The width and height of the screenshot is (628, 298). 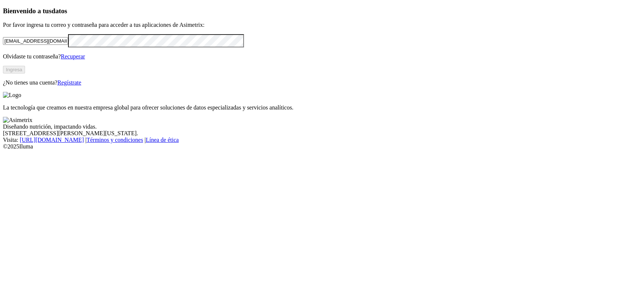 I want to click on a: Recuperar, so click(x=73, y=56).